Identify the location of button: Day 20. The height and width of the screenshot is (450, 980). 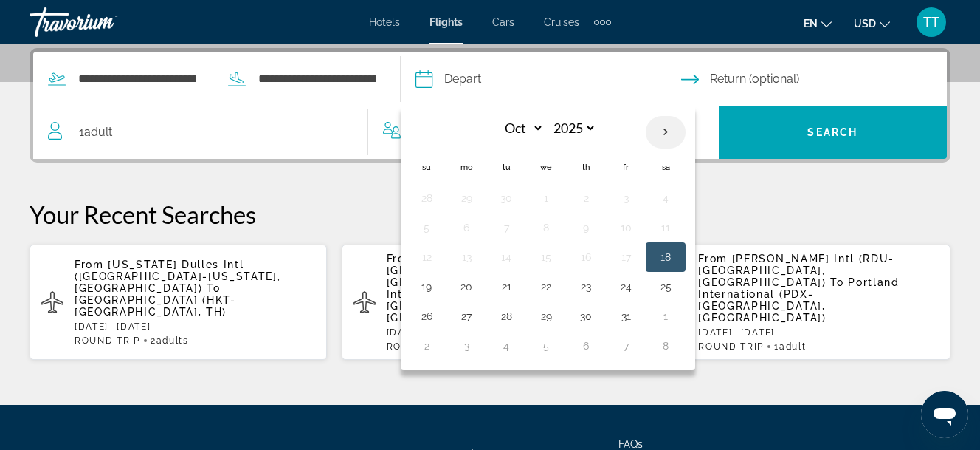
(466, 287).